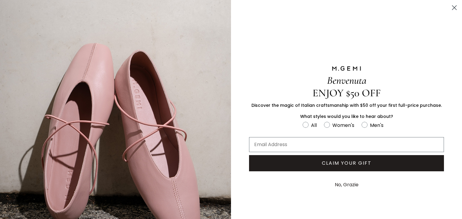 Image resolution: width=462 pixels, height=219 pixels. What do you see at coordinates (346, 145) in the screenshot?
I see `input: Email Address` at bounding box center [346, 145].